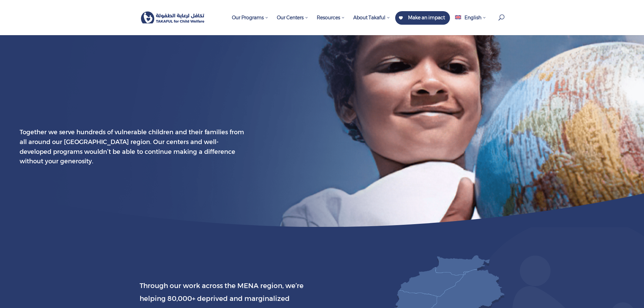 The height and width of the screenshot is (308, 644). What do you see at coordinates (292, 17) in the screenshot?
I see `span: Our Centers` at bounding box center [292, 17].